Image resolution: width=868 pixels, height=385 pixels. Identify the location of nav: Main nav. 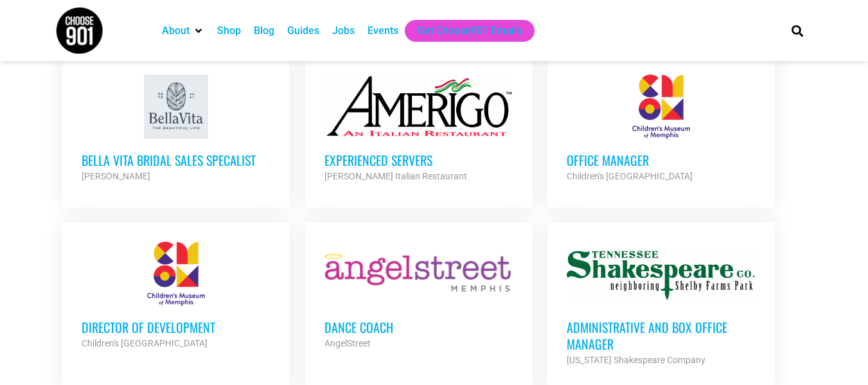
(463, 31).